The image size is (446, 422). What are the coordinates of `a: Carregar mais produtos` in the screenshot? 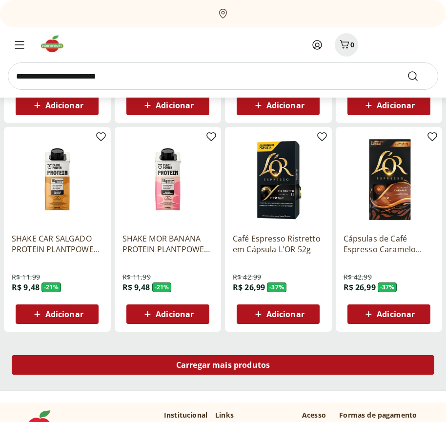 It's located at (223, 367).